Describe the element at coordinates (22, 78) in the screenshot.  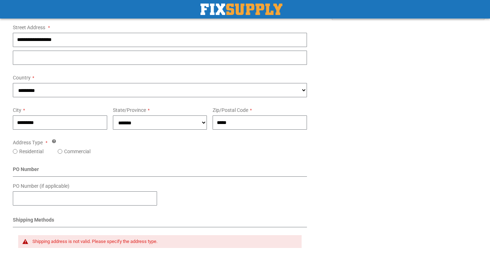
I see `span: Country` at that location.